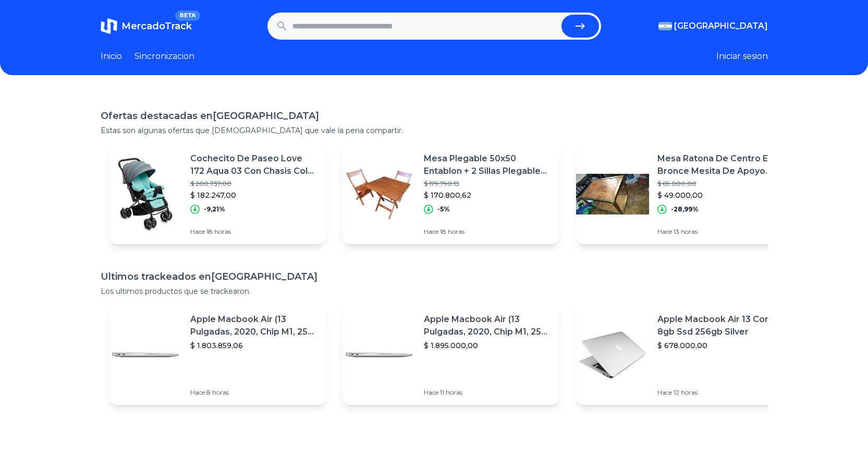  What do you see at coordinates (214, 210) in the screenshot?
I see `p: -9,21%` at bounding box center [214, 210].